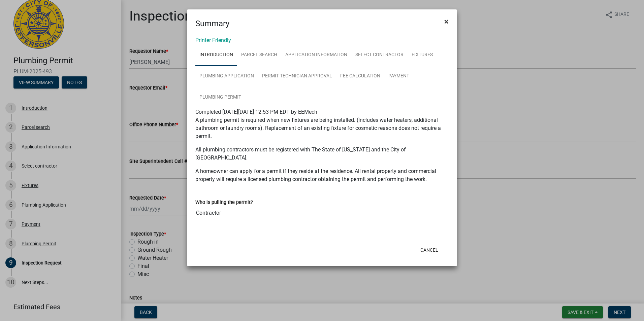 The width and height of the screenshot is (644, 321). I want to click on a: Introduction, so click(217, 55).